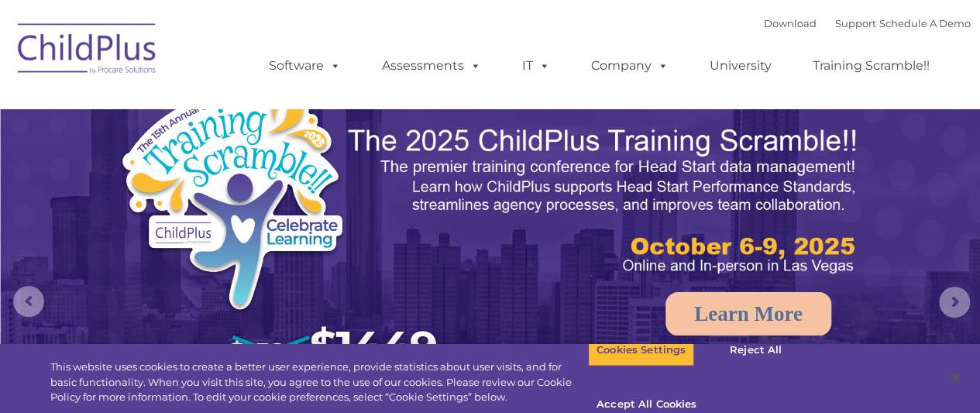 The height and width of the screenshot is (413, 980). I want to click on span: Phone number, so click(248, 171).